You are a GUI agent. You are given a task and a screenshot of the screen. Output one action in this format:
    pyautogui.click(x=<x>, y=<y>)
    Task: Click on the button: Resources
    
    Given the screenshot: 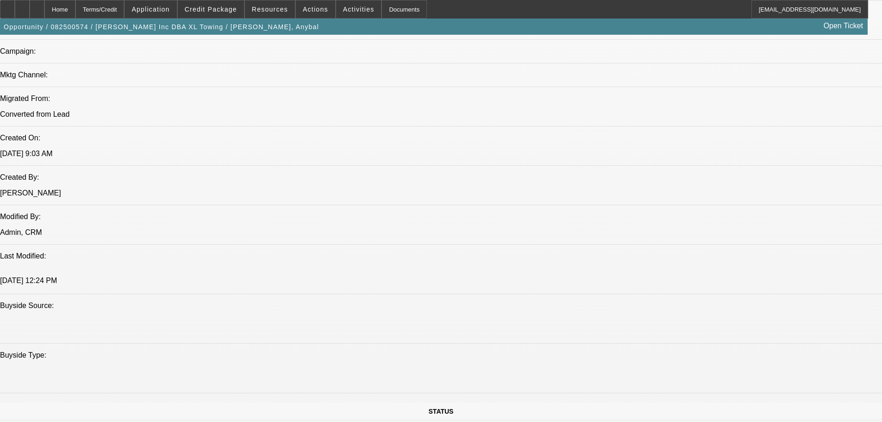 What is the action you would take?
    pyautogui.click(x=270, y=9)
    